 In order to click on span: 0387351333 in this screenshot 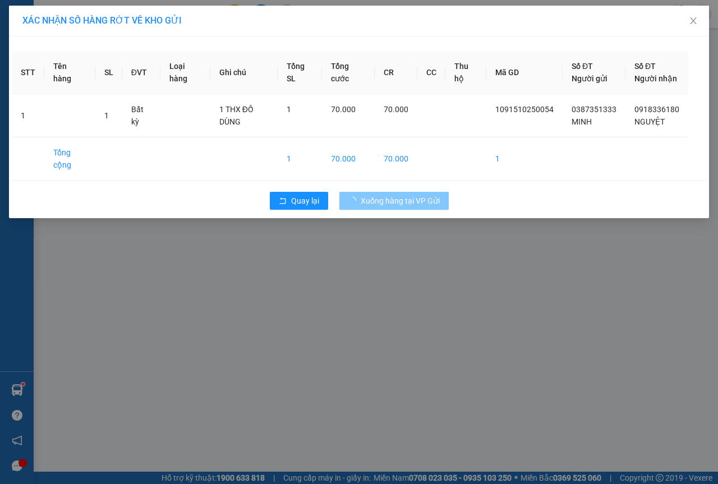, I will do `click(594, 109)`.